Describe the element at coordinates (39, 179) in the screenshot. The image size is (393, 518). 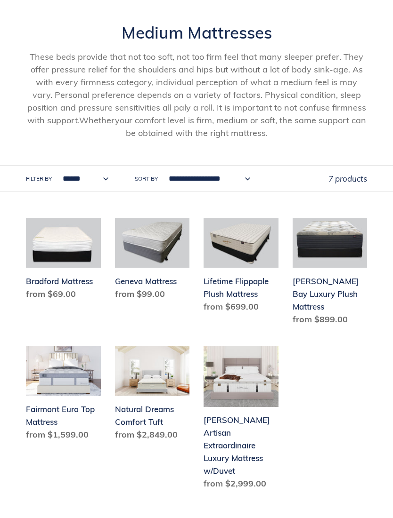
I see `label: Filter by` at that location.